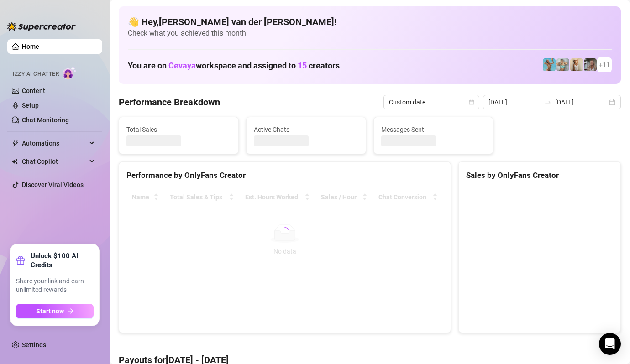 The width and height of the screenshot is (630, 364). What do you see at coordinates (36, 74) in the screenshot?
I see `span: Izzy AI Chatter` at bounding box center [36, 74].